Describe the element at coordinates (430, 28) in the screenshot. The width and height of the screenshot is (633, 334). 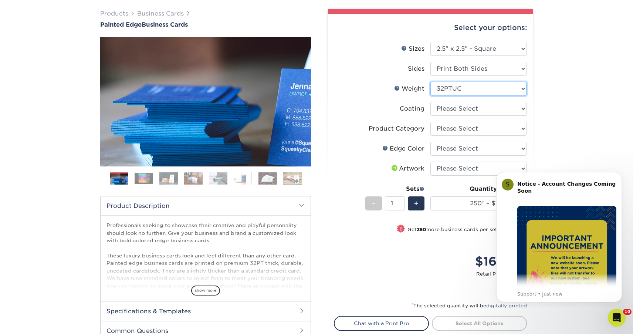
I see `div: Select your options:` at that location.